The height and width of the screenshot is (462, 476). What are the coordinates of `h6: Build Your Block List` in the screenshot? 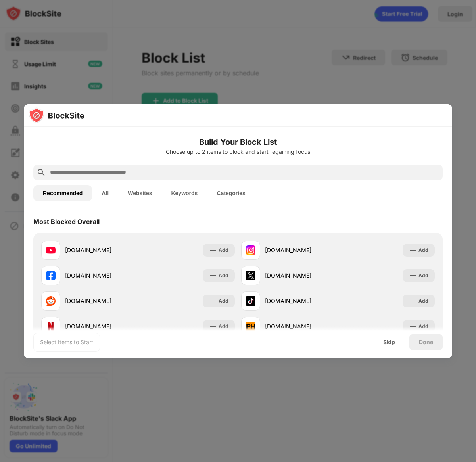 It's located at (238, 142).